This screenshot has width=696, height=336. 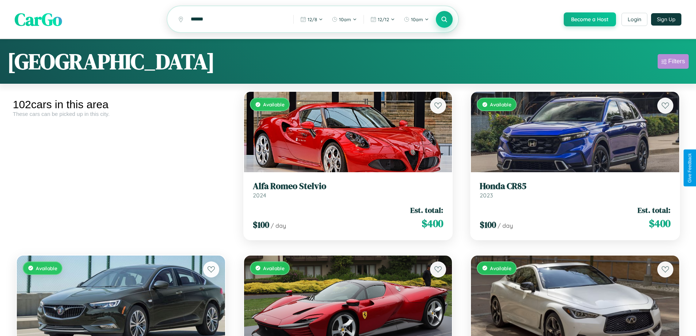 What do you see at coordinates (382, 19) in the screenshot?
I see `button: 12/12` at bounding box center [382, 19].